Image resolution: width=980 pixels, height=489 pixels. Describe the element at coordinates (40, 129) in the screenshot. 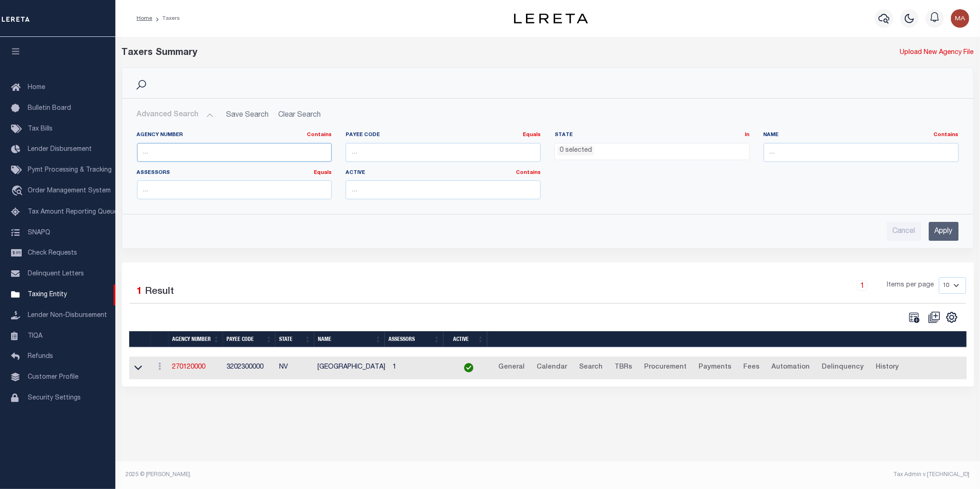

I see `span: Tax Bills` at that location.